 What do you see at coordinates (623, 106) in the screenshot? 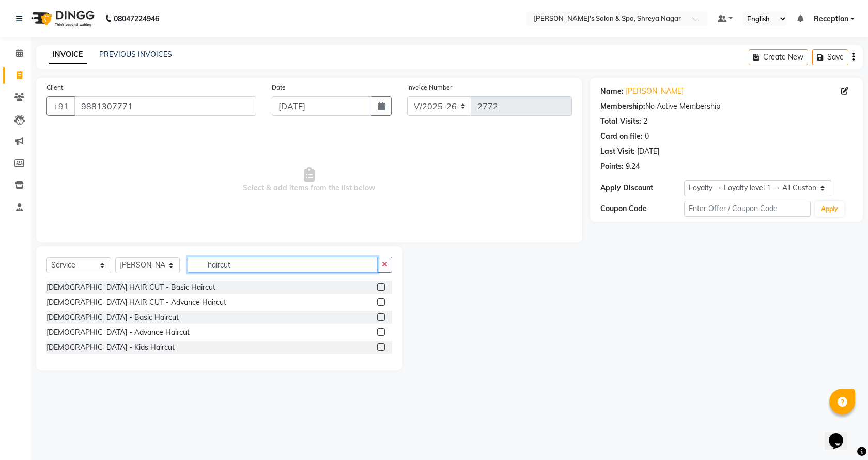
I see `div: Membership:` at bounding box center [623, 106].